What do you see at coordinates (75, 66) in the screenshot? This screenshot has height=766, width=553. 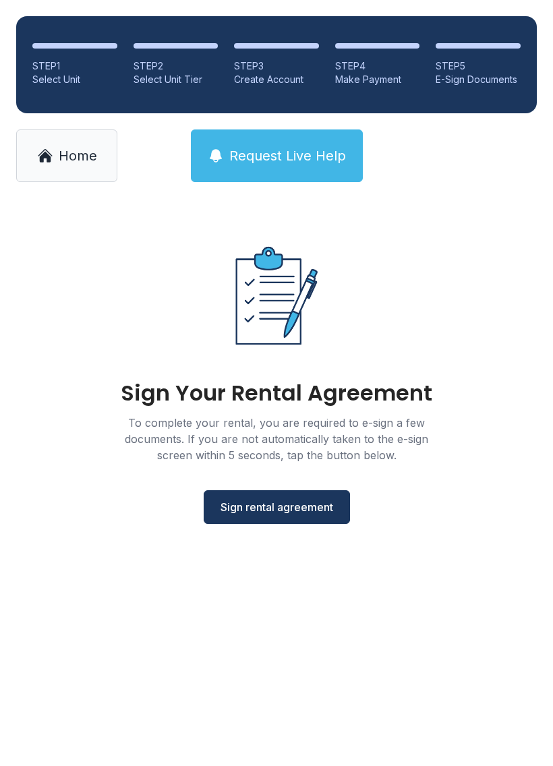 I see `div: STEP 1` at bounding box center [75, 66].